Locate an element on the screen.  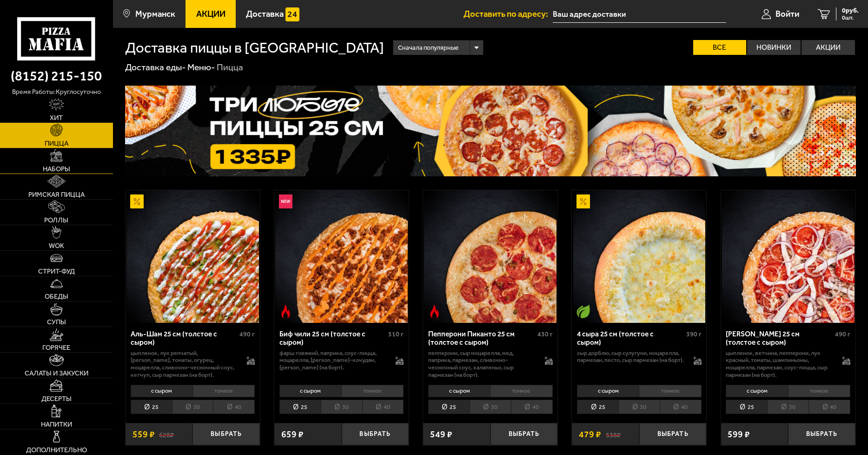
span: 659 ₽ is located at coordinates (292, 434).